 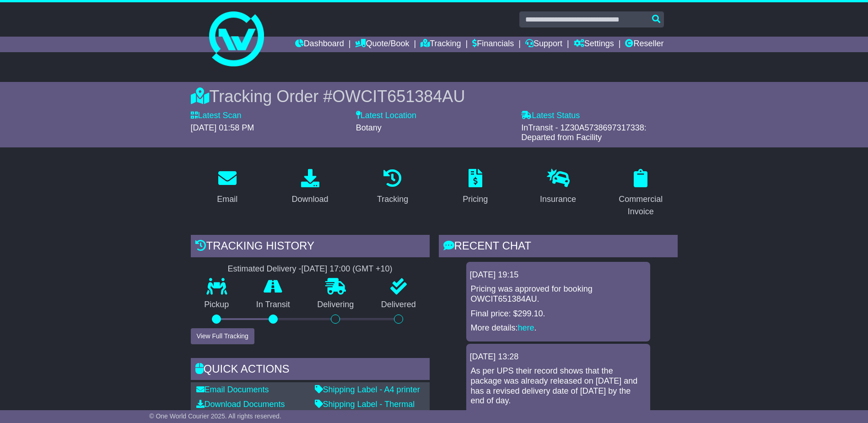 What do you see at coordinates (310, 247) in the screenshot?
I see `div: Tracking history` at bounding box center [310, 247].